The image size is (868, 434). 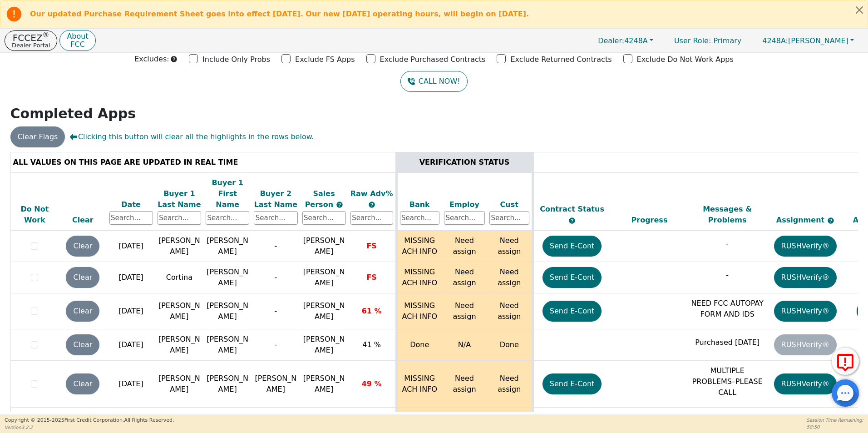 I want to click on p: Exclude Purchased Contracts, so click(x=433, y=59).